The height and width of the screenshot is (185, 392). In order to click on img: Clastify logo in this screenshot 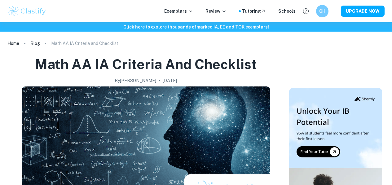, I will do `click(27, 11)`.